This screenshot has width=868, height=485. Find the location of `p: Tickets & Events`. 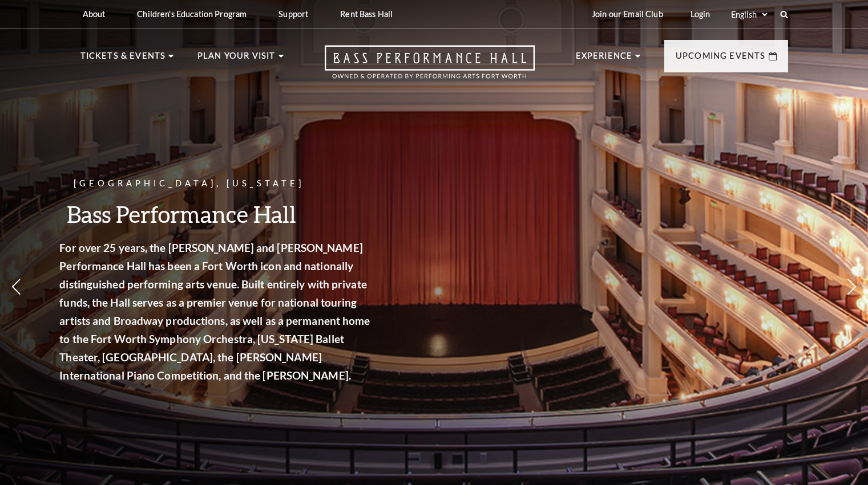

p: Tickets & Events is located at coordinates (123, 59).